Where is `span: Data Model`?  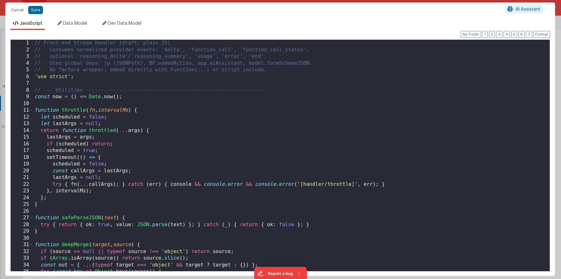
span: Data Model is located at coordinates (75, 23).